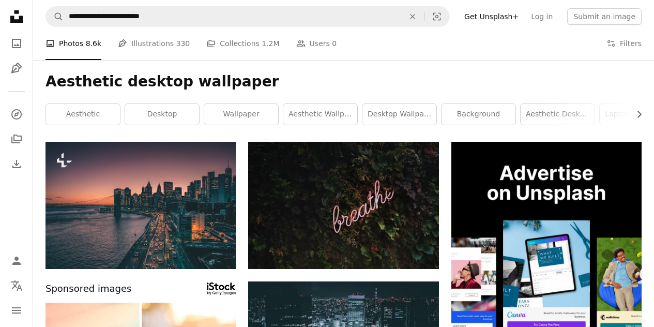 The image size is (654, 327). I want to click on button: Filters, so click(624, 43).